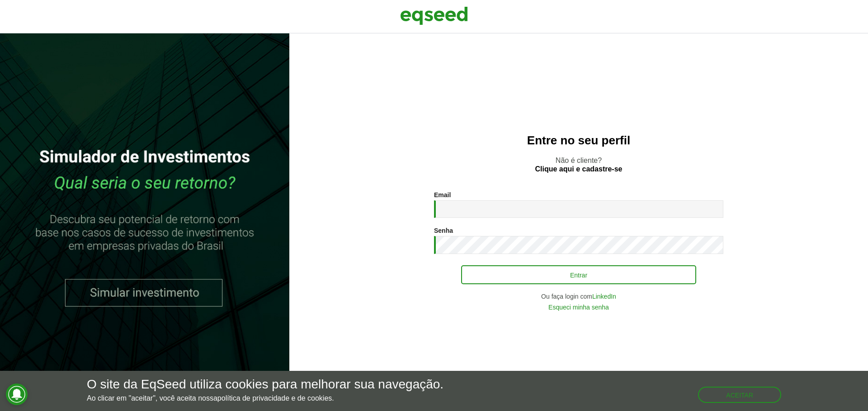 The image size is (868, 411). I want to click on h2: Entre no seu perfil, so click(579, 140).